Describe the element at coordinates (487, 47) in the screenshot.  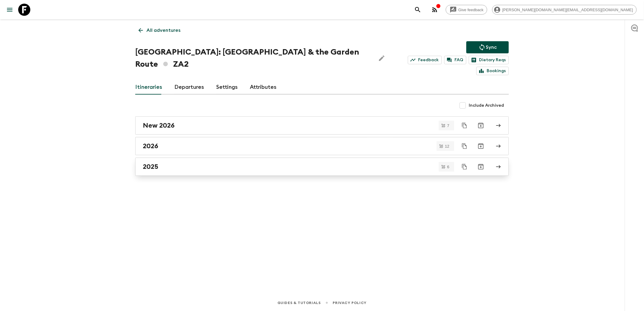
I see `button: Sync adventure departures to the booking engine` at that location.